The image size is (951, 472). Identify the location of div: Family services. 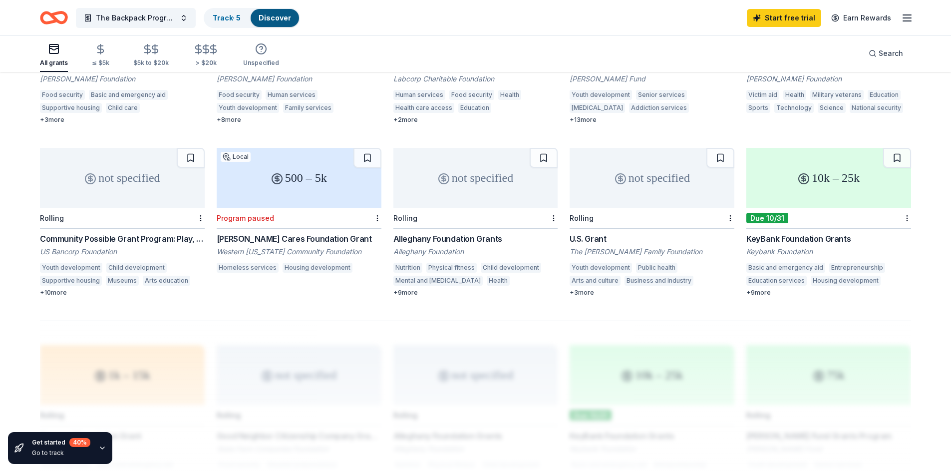
(308, 108).